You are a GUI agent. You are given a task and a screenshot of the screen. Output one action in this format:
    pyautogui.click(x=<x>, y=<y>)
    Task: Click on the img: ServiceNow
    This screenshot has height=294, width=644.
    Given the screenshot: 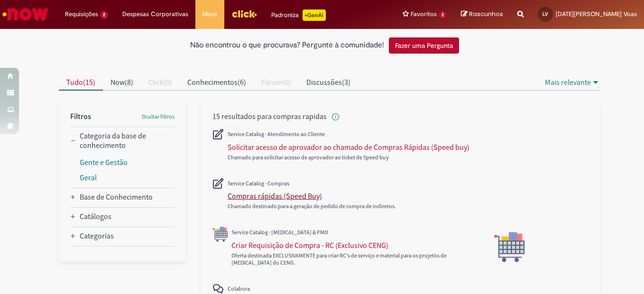 What is the action you would take?
    pyautogui.click(x=25, y=14)
    